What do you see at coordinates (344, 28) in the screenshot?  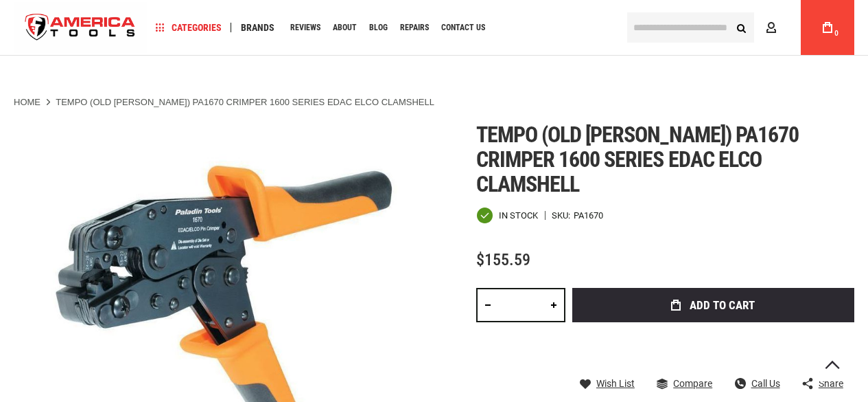 I see `a: About` at bounding box center [344, 28].